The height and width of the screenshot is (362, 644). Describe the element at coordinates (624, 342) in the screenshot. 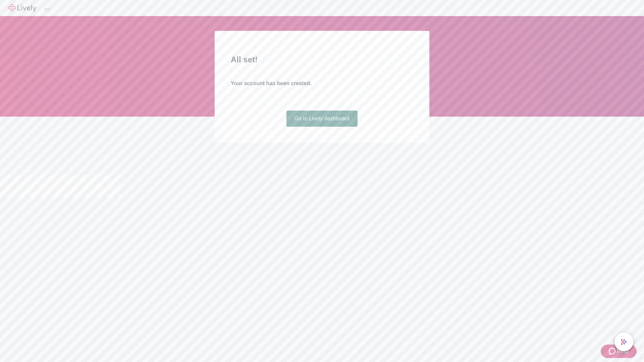

I see `svg: Lively AI Assistant` at that location.